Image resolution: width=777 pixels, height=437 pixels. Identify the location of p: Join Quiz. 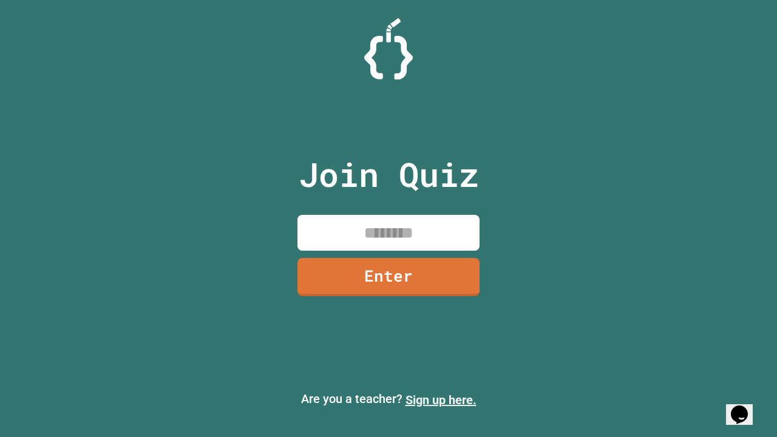
(388, 174).